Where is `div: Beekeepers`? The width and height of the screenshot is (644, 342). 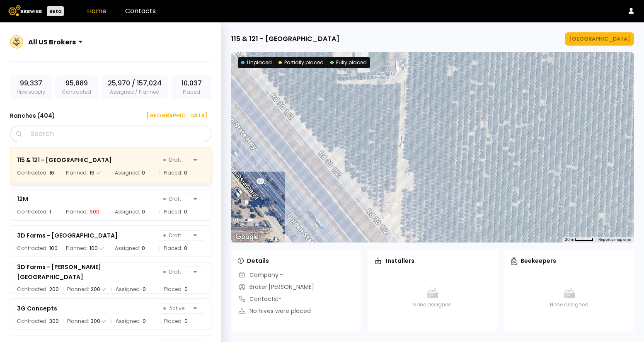 div: Beekeepers is located at coordinates (533, 261).